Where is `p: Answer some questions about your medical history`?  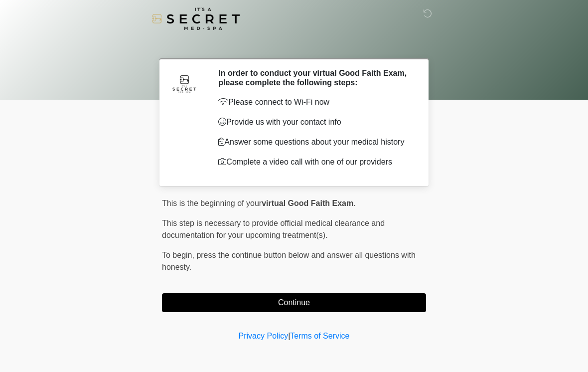
p: Answer some questions about your medical history is located at coordinates (315, 142).